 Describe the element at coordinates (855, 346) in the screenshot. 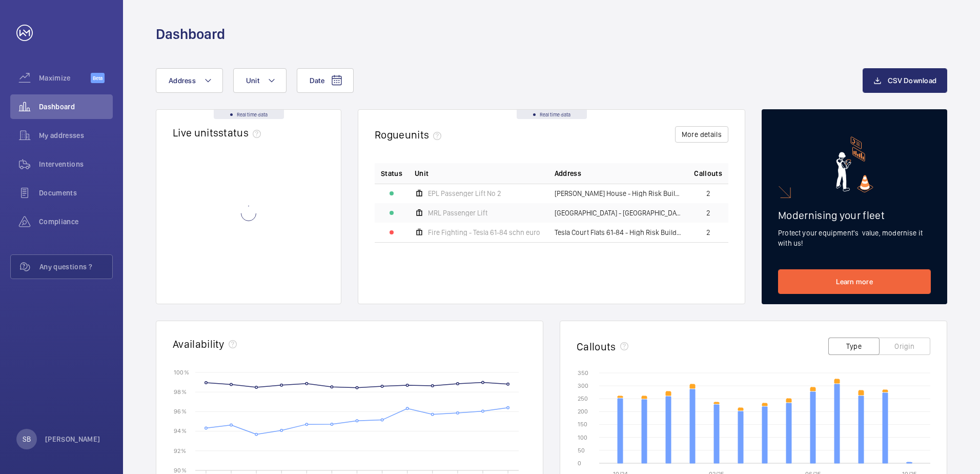

I see `button: Type` at that location.